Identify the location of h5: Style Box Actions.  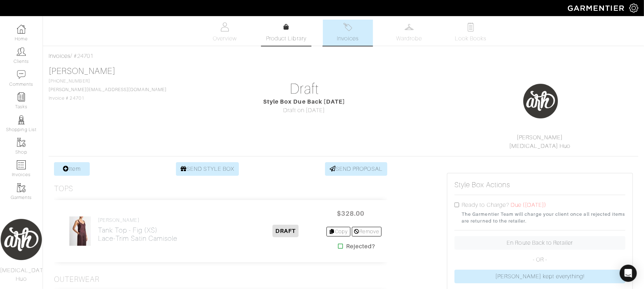
(482, 185).